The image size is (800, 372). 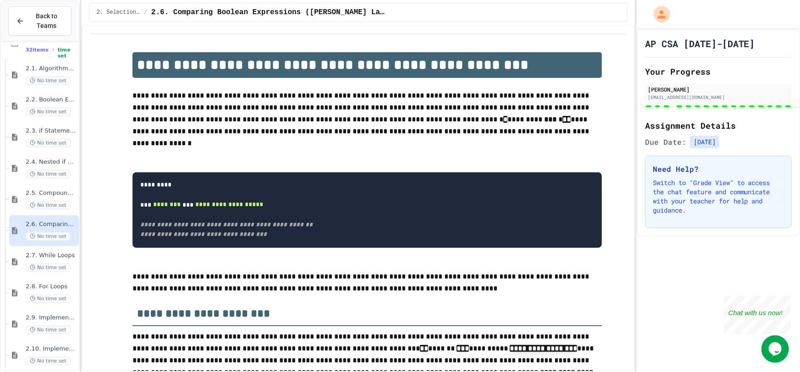 What do you see at coordinates (719, 126) in the screenshot?
I see `h2: Assignment Details` at bounding box center [719, 126].